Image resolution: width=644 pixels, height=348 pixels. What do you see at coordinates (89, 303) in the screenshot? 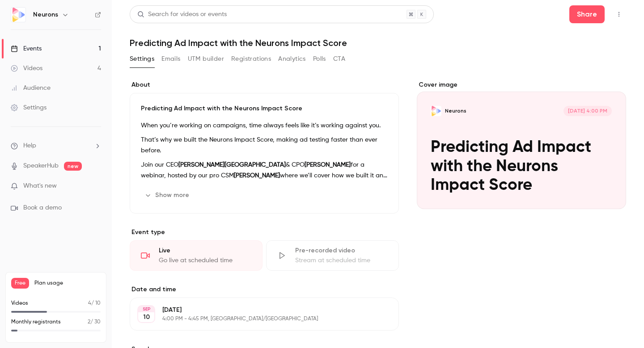
I see `span: 4` at bounding box center [89, 303].